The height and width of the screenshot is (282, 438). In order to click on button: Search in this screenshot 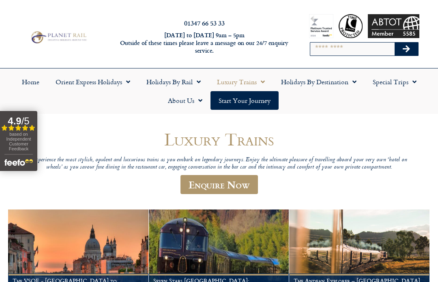, I will do `click(406, 49)`.